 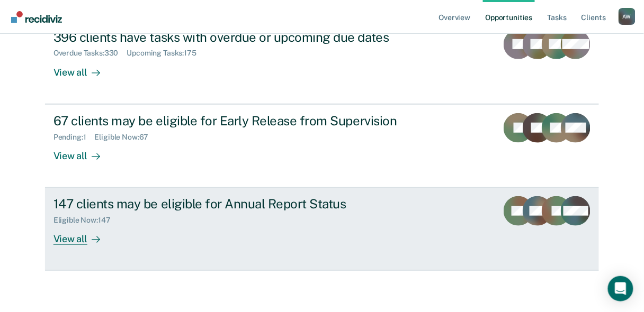 What do you see at coordinates (239, 37) in the screenshot?
I see `div: 396 clients have tasks with overdue or upcoming due dates` at bounding box center [239, 37].